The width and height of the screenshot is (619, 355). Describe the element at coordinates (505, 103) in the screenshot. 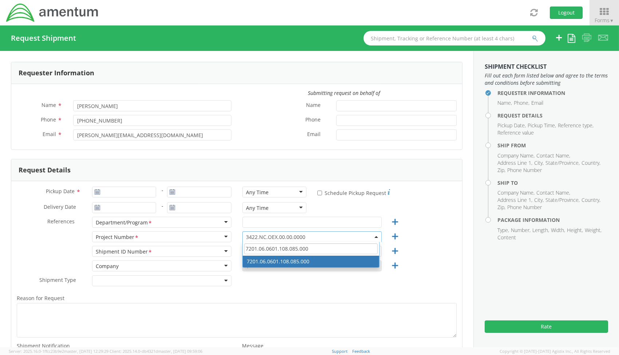

I see `li: Name` at that location.